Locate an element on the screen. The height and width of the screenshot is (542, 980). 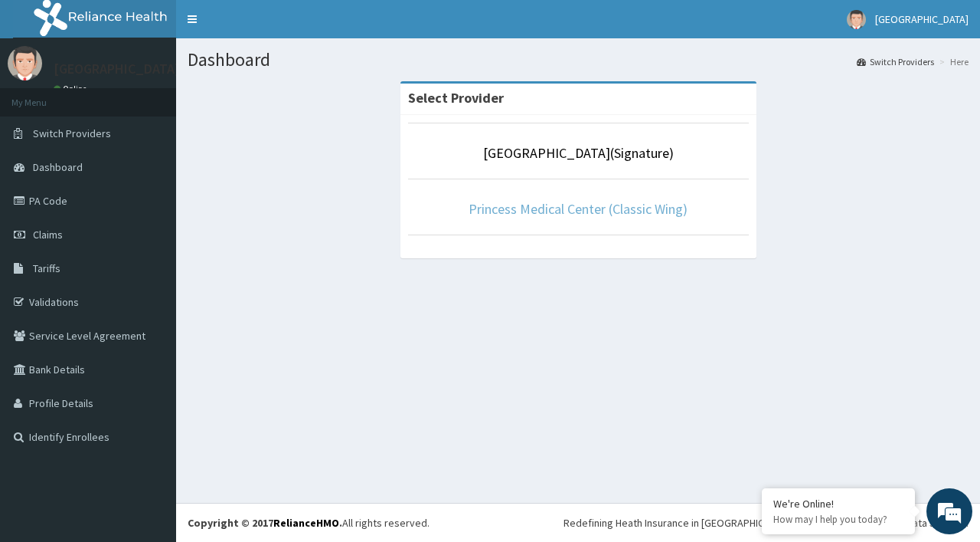
strong: Select Provider is located at coordinates (456, 97).